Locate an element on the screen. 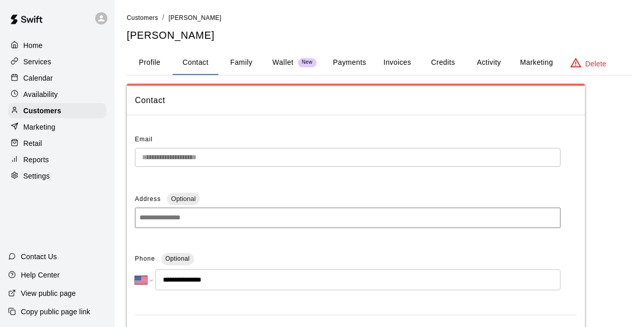  button: Invoices is located at coordinates (397, 63).